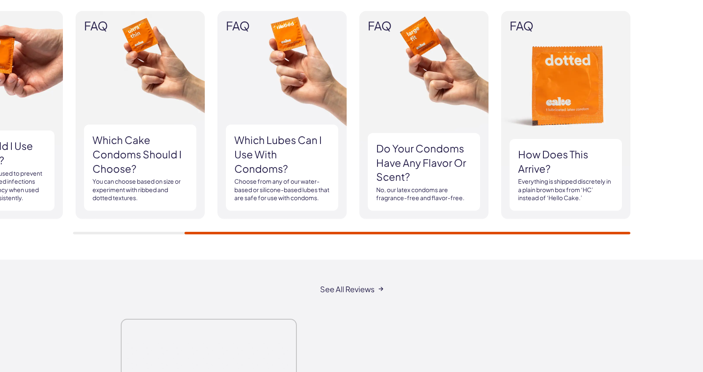 The image size is (703, 372). Describe the element at coordinates (140, 189) in the screenshot. I see `p: You can choose based on size or experiment with ribbed and dotted textures.` at that location.